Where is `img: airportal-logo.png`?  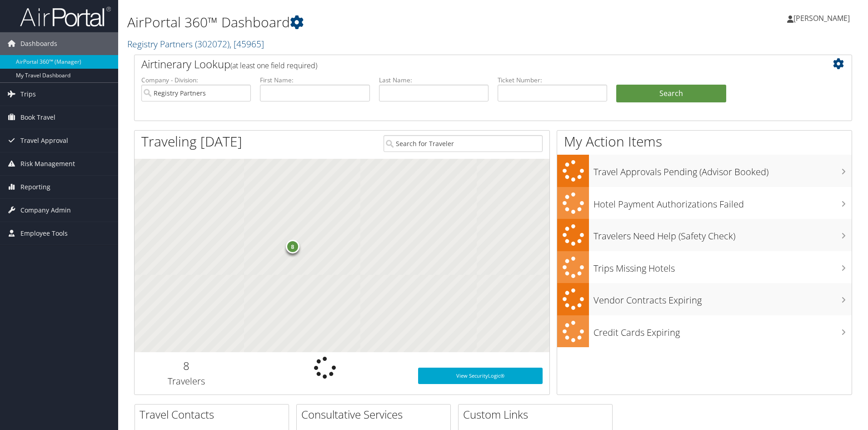
img: airportal-logo.png is located at coordinates (65, 16).